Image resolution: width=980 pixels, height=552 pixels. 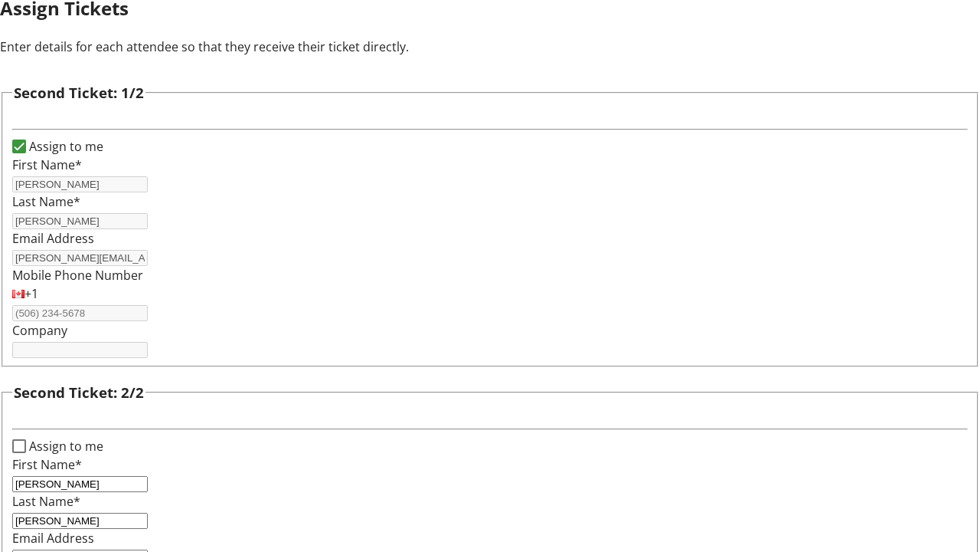 I want to click on h3: Second Ticket: 1/2, so click(x=79, y=93).